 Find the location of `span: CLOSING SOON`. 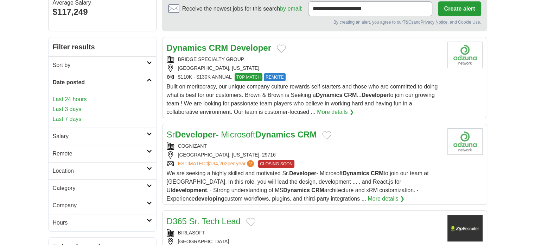

span: CLOSING SOON is located at coordinates (276, 164).